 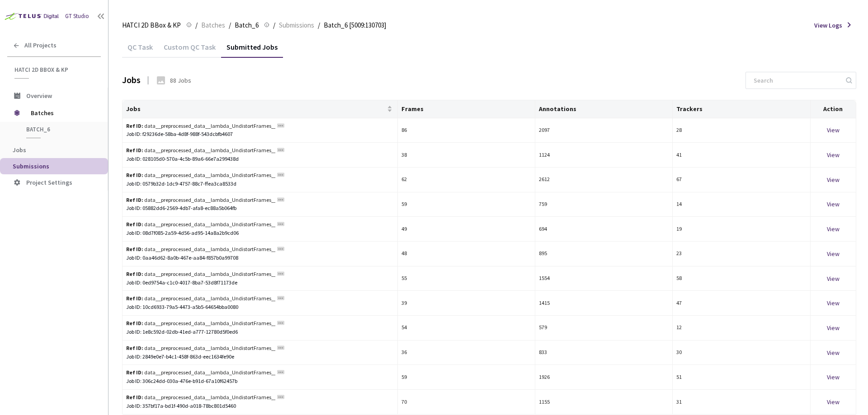 I want to click on td: 31, so click(x=741, y=402).